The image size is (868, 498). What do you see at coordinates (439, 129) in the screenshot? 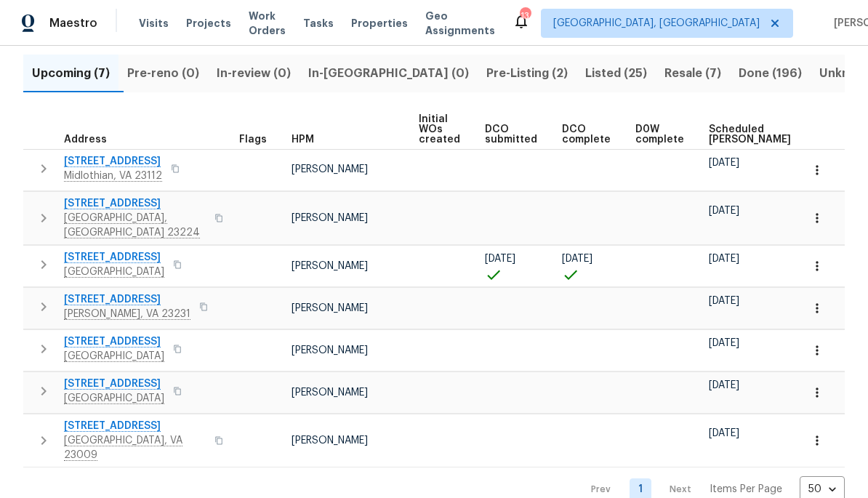
I see `span: Initial WOs created` at bounding box center [439, 129].